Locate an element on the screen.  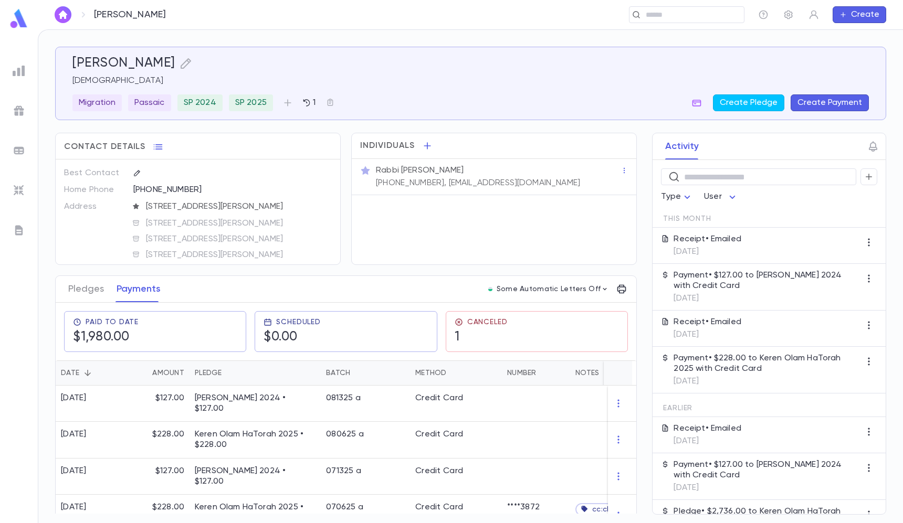
p: Passaic is located at coordinates (149, 103).